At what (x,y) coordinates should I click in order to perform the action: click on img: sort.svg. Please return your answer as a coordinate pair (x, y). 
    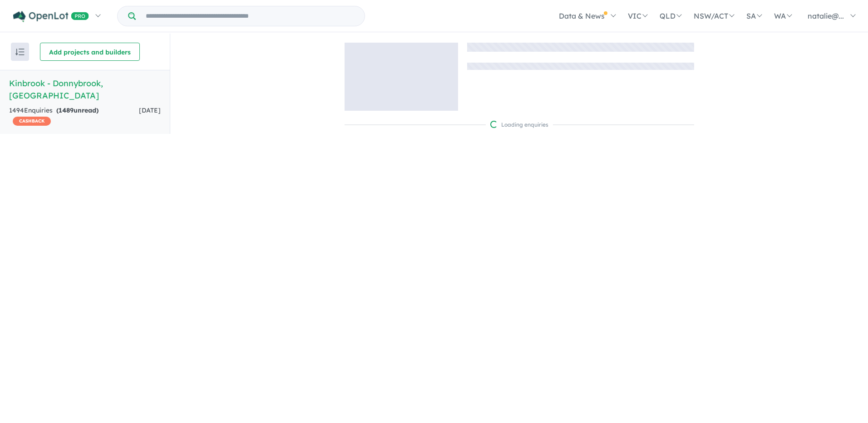
    Looking at the image, I should click on (20, 52).